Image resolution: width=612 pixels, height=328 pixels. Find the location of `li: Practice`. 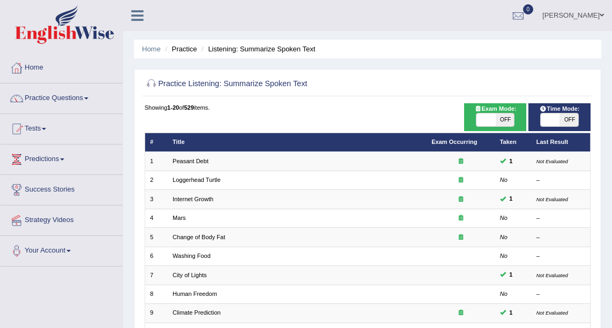

li: Practice is located at coordinates (179, 49).